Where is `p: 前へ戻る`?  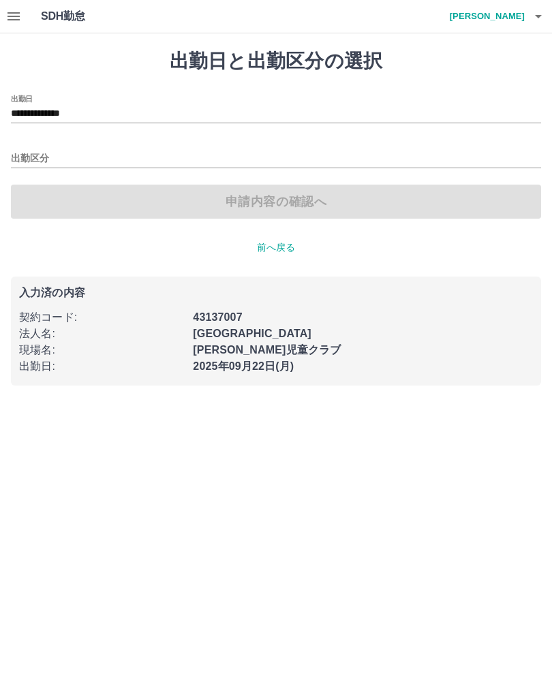
p: 前へ戻る is located at coordinates (276, 247).